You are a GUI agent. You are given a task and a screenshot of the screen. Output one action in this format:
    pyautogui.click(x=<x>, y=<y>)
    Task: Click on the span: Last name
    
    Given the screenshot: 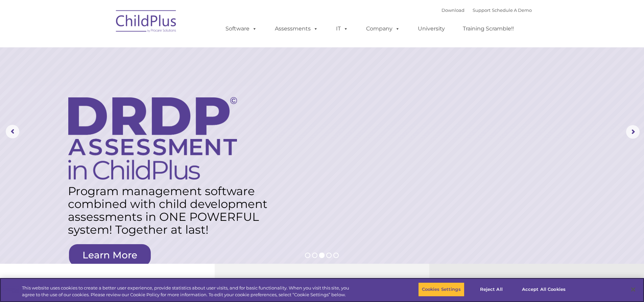 What is the action you would take?
    pyautogui.click(x=104, y=47)
    